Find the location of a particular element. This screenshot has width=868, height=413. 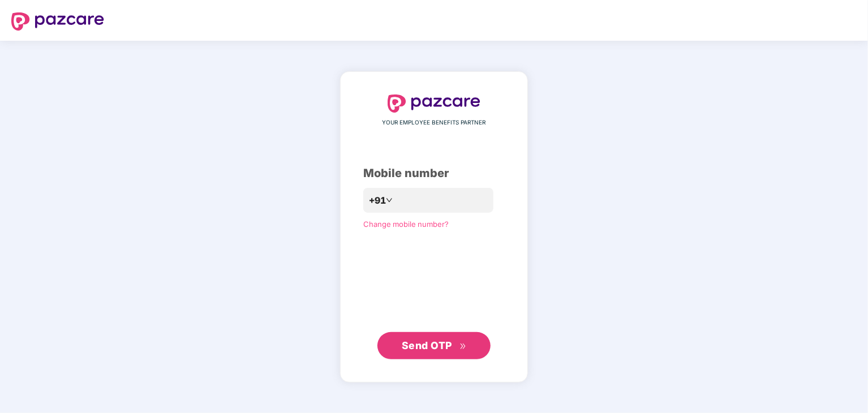

span: down is located at coordinates (390, 200).